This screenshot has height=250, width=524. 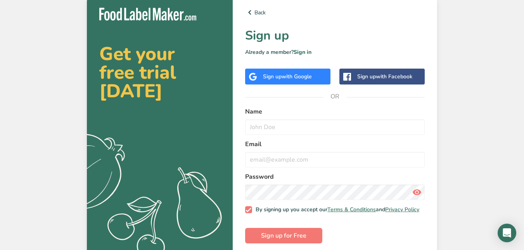 I want to click on input: John Doe, so click(x=335, y=127).